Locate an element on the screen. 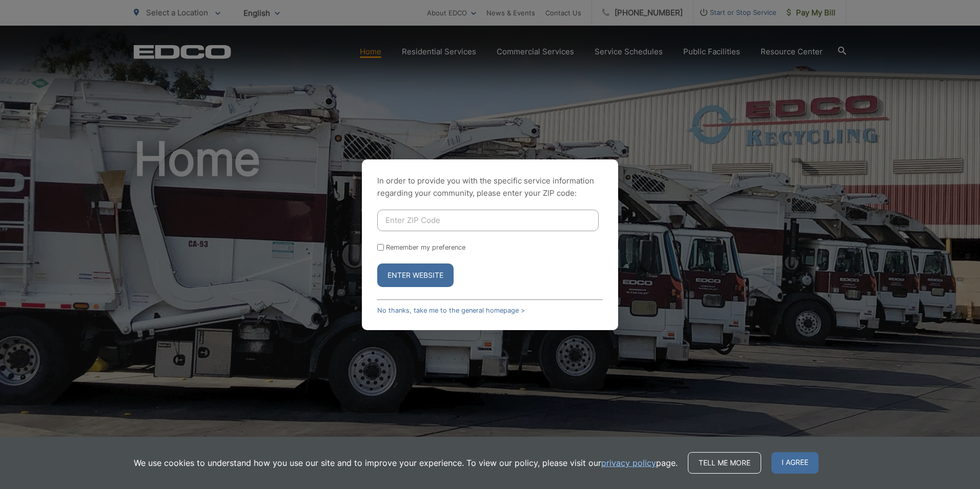 The height and width of the screenshot is (489, 980). span: I agree is located at coordinates (795, 463).